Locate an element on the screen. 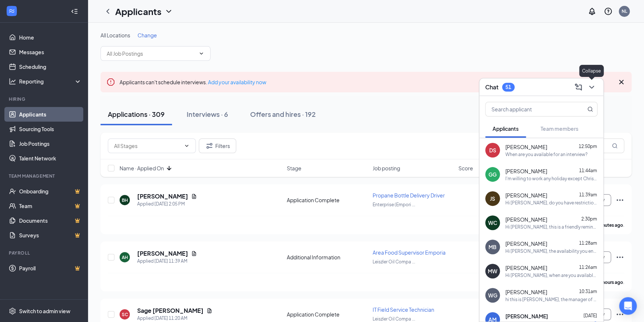 This screenshot has width=644, height=322. span: Change is located at coordinates (147, 35).